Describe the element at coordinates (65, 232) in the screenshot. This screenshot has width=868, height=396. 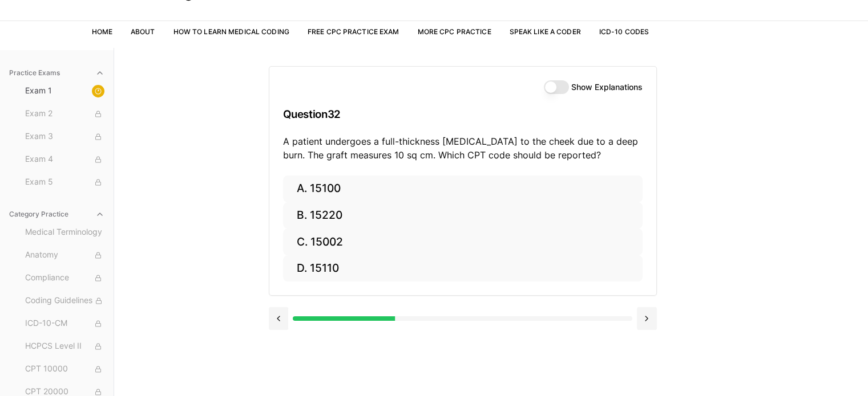
I see `button: Medical Terminology` at that location.